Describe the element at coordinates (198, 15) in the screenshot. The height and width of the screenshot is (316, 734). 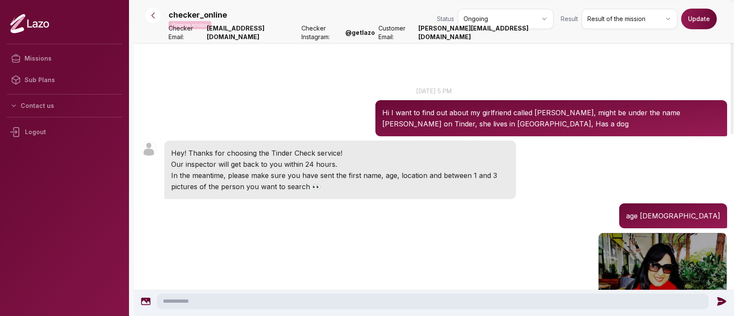
I see `p: checker_online` at that location.